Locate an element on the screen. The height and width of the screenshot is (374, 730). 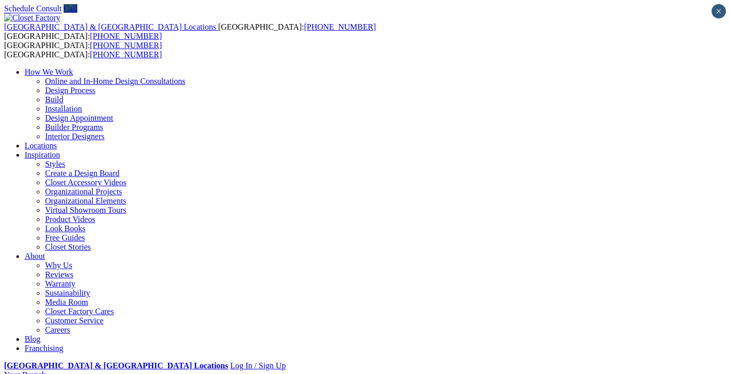
a: Inspiration is located at coordinates (42, 155).